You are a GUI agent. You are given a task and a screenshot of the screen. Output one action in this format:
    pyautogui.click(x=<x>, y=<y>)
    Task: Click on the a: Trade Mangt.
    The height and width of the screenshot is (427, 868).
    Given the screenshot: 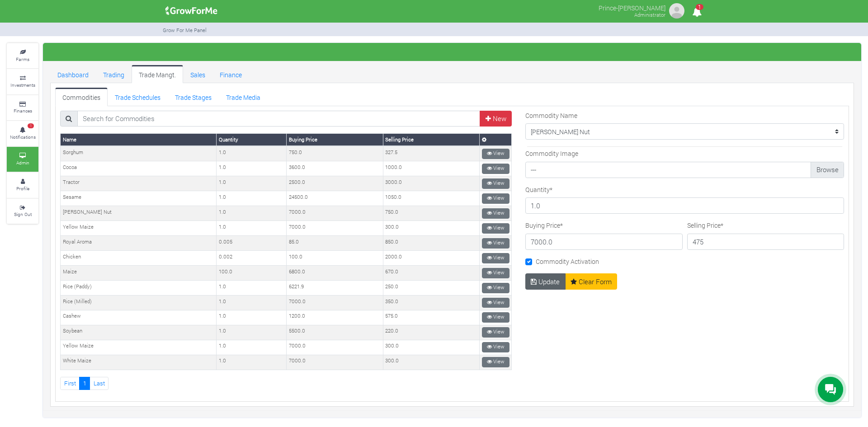 What is the action you would take?
    pyautogui.click(x=158, y=74)
    